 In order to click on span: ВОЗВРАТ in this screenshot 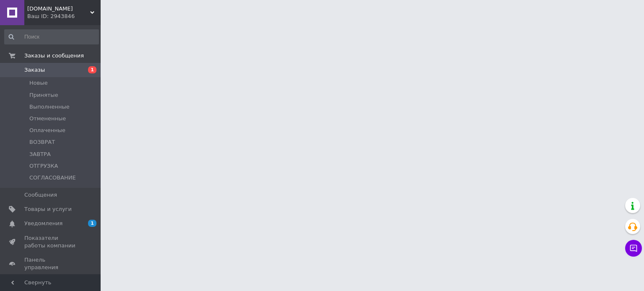, I will do `click(42, 142)`.